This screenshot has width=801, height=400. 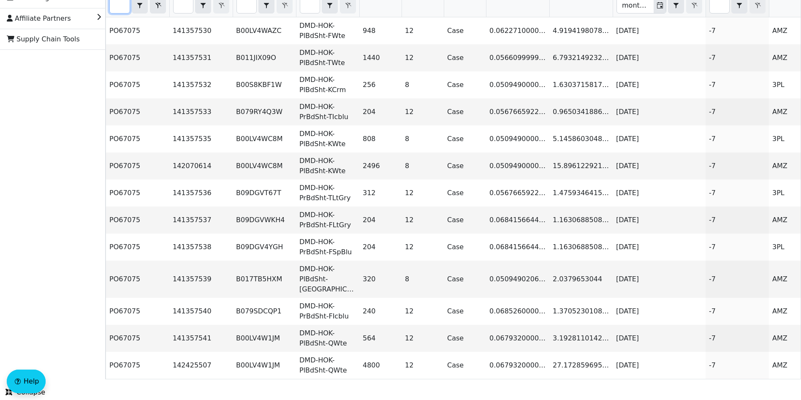 I want to click on td: 141357535, so click(x=201, y=139).